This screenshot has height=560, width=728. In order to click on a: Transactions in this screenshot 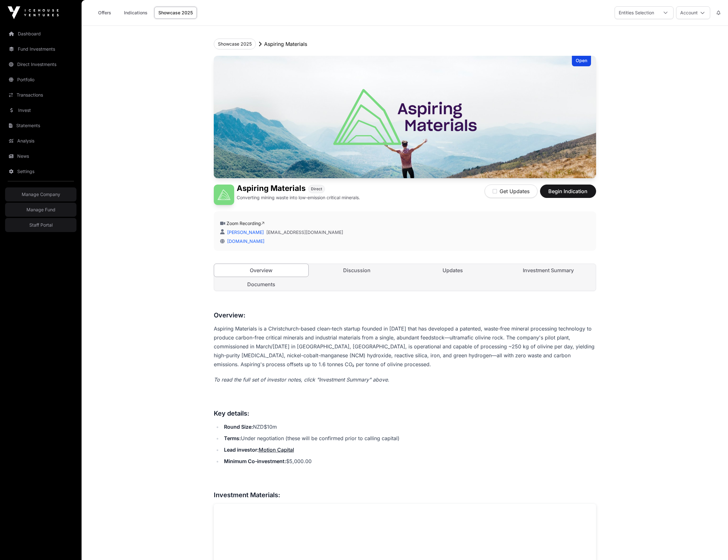, I will do `click(41, 95)`.